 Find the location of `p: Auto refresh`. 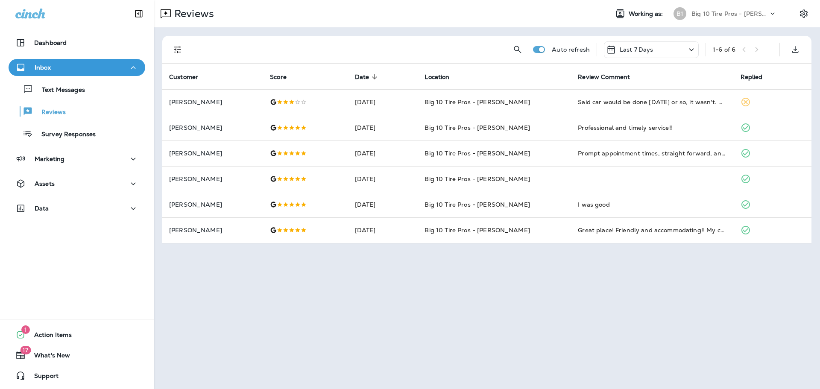

p: Auto refresh is located at coordinates (570, 50).